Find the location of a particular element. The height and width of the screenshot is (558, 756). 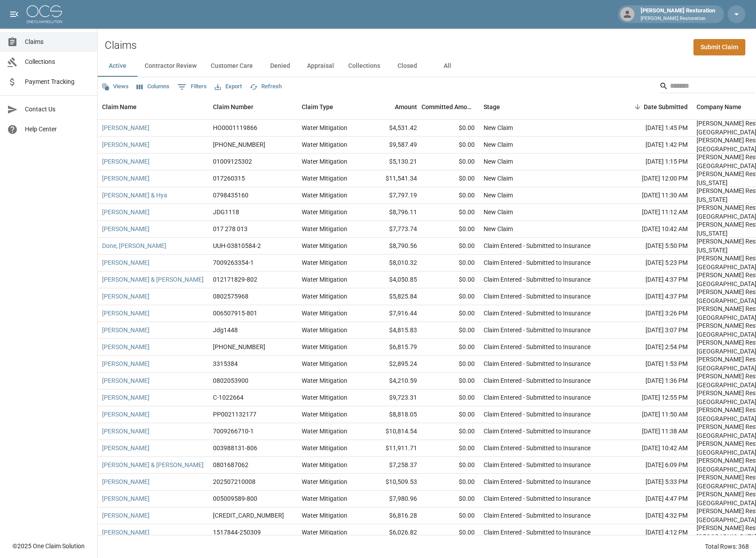

div: © 2025 One Claim Solution is located at coordinates (48, 546).